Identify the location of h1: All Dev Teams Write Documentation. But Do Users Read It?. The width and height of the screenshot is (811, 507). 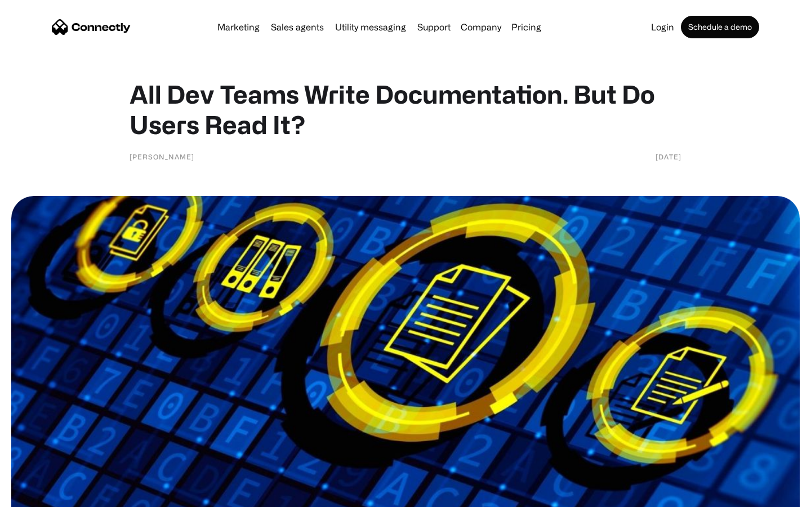
(406, 109).